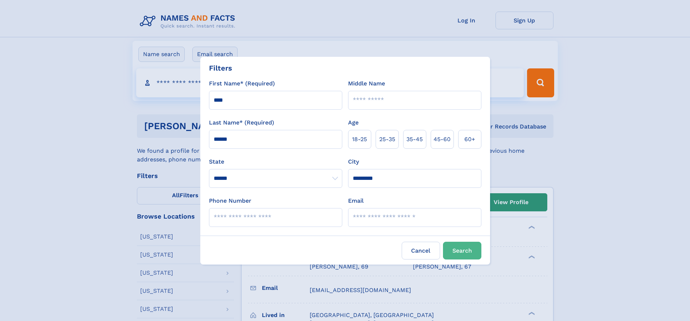 Image resolution: width=690 pixels, height=321 pixels. I want to click on label: Middle Name, so click(366, 84).